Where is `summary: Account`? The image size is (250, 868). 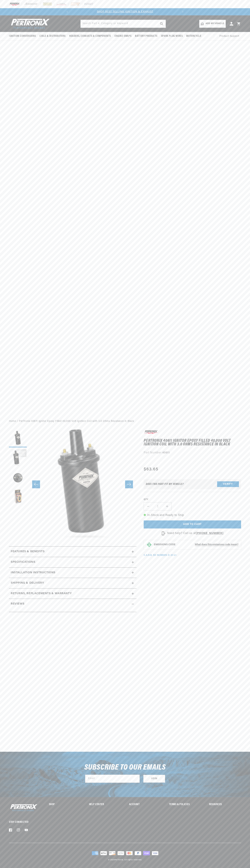
summary: Account is located at coordinates (145, 804).